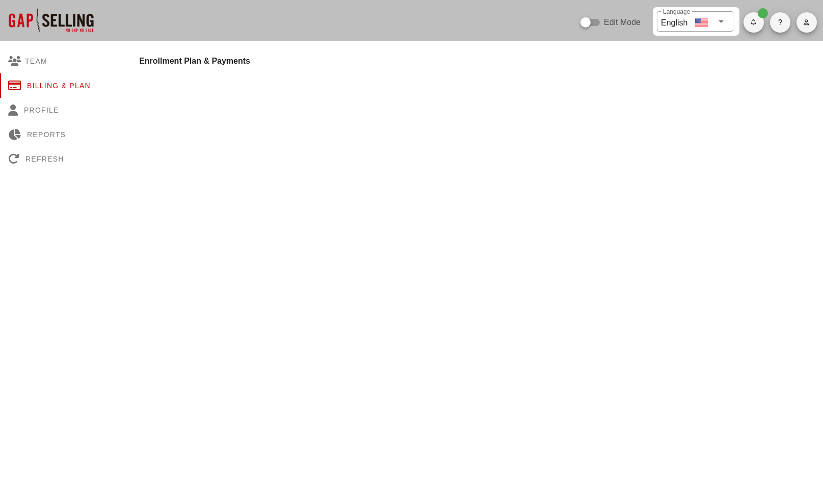 Image resolution: width=823 pixels, height=504 pixels. Describe the element at coordinates (695, 21) in the screenshot. I see `div: LanguageEnglish` at that location.